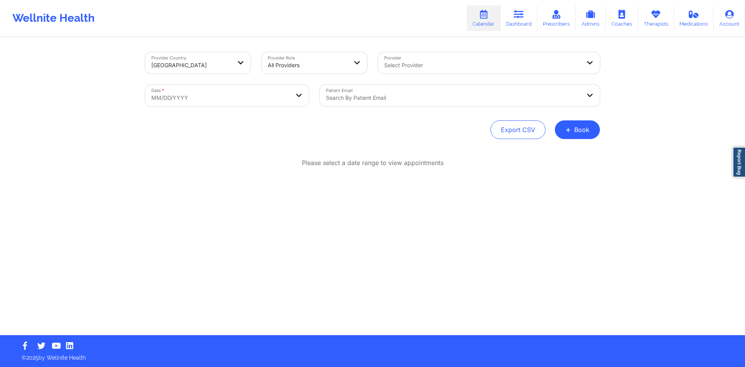 The image size is (745, 367). Describe the element at coordinates (519, 18) in the screenshot. I see `a: Dashboard` at that location.